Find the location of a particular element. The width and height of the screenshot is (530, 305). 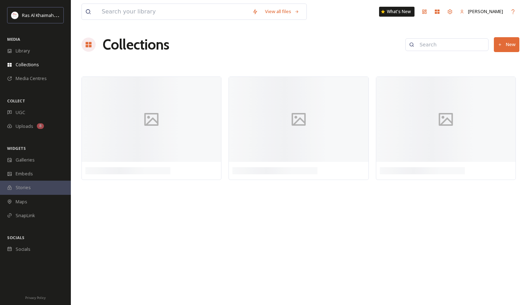

div: What's New is located at coordinates (397, 12).